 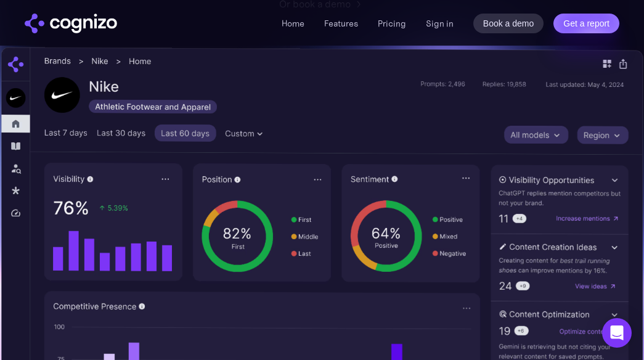 I want to click on a: Features, so click(x=341, y=24).